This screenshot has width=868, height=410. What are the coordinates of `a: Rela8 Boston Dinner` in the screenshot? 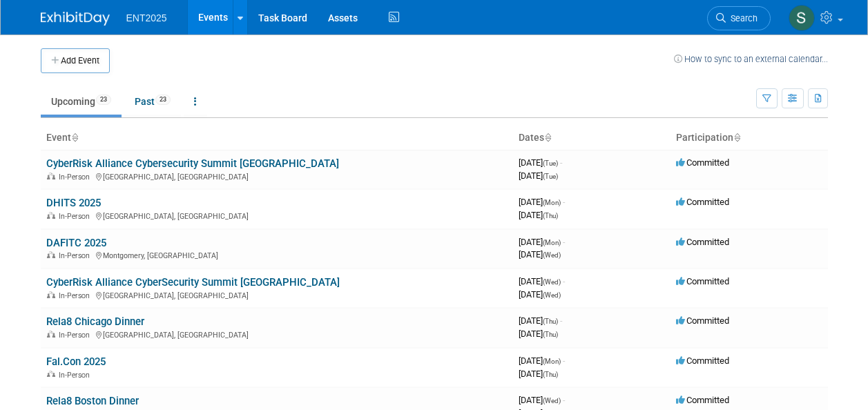 It's located at (92, 401).